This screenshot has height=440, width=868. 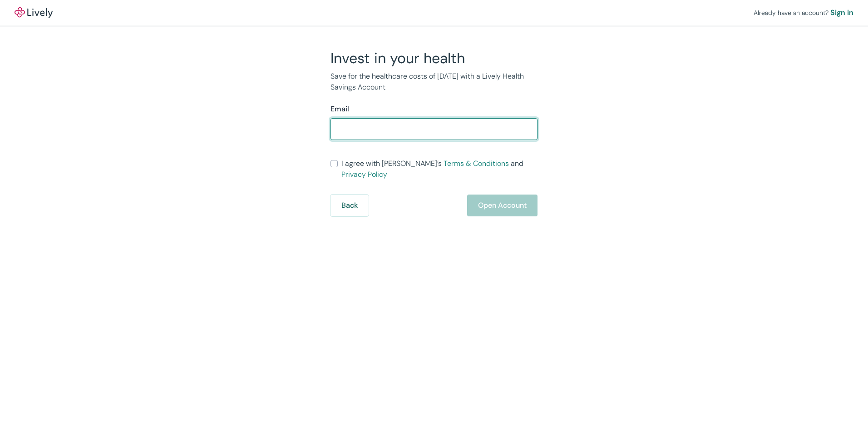 What do you see at coordinates (33, 12) in the screenshot?
I see `img: Lively` at bounding box center [33, 12].